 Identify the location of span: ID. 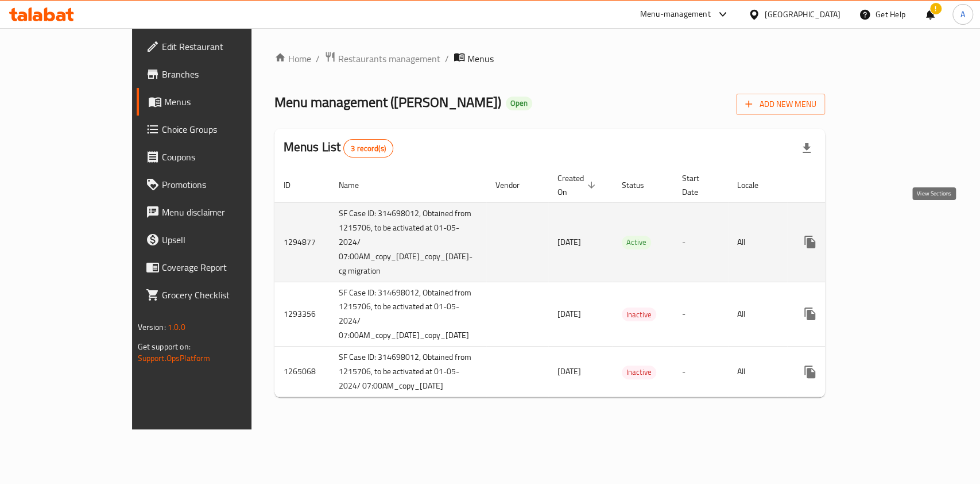
(294, 185).